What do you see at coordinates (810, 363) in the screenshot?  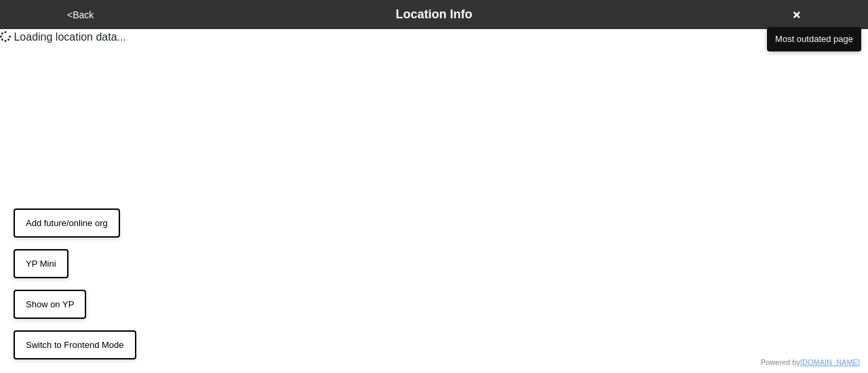 I see `div: Powered by` at bounding box center [810, 363].